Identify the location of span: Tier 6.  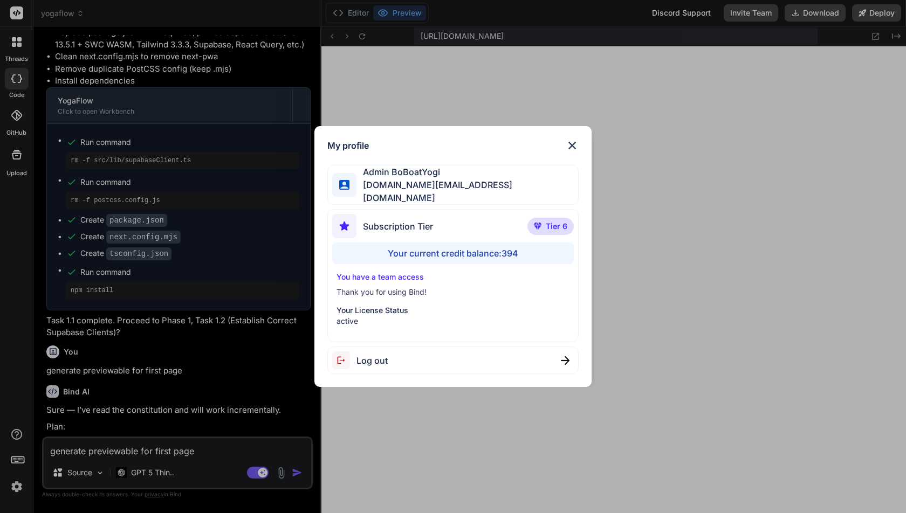
(556, 226).